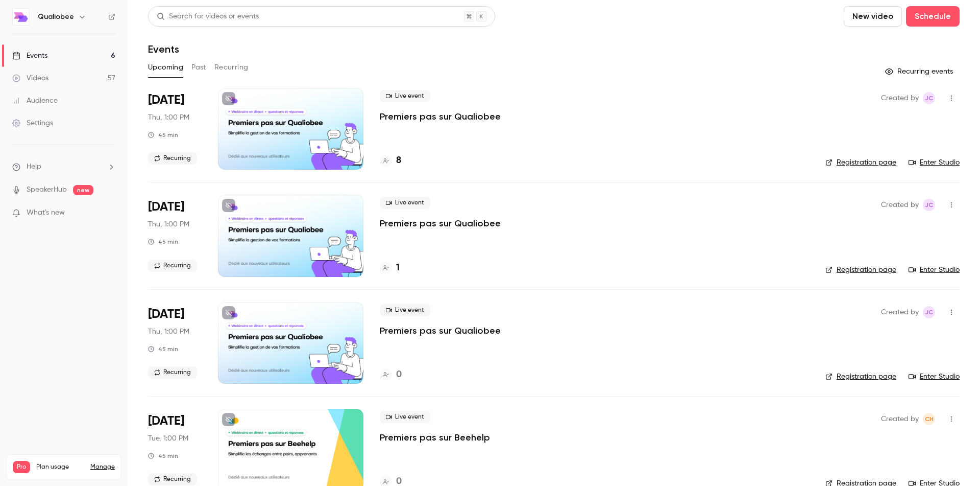  Describe the element at coordinates (56, 17) in the screenshot. I see `h6: Qualiobee` at that location.